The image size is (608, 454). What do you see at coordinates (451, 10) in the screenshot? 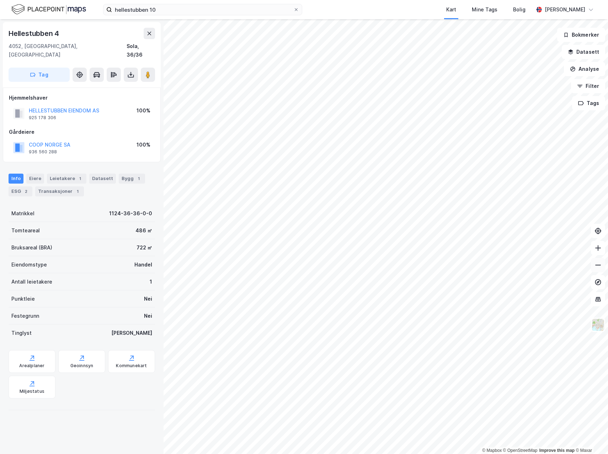
I see `div: Kart` at bounding box center [451, 10].